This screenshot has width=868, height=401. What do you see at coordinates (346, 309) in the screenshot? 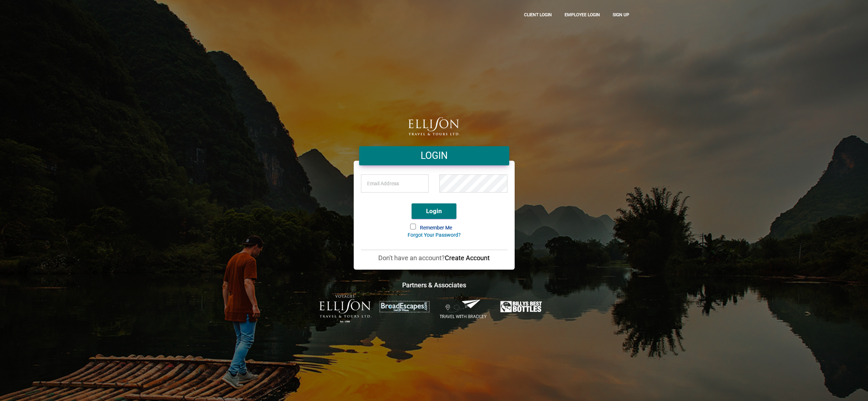
I see `img: ET-Voyages-text-colour-Logo-with-est.png` at bounding box center [346, 309].